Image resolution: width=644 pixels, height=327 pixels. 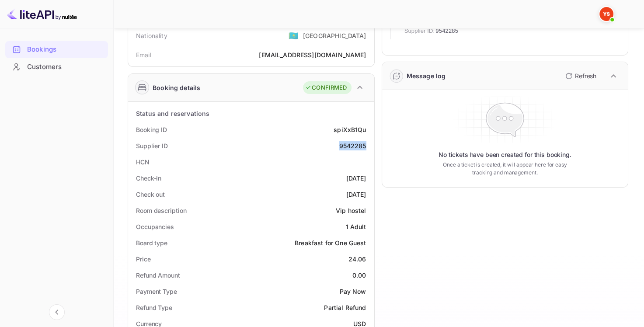 What do you see at coordinates (427, 75) in the screenshot?
I see `div: Message log` at bounding box center [427, 75].